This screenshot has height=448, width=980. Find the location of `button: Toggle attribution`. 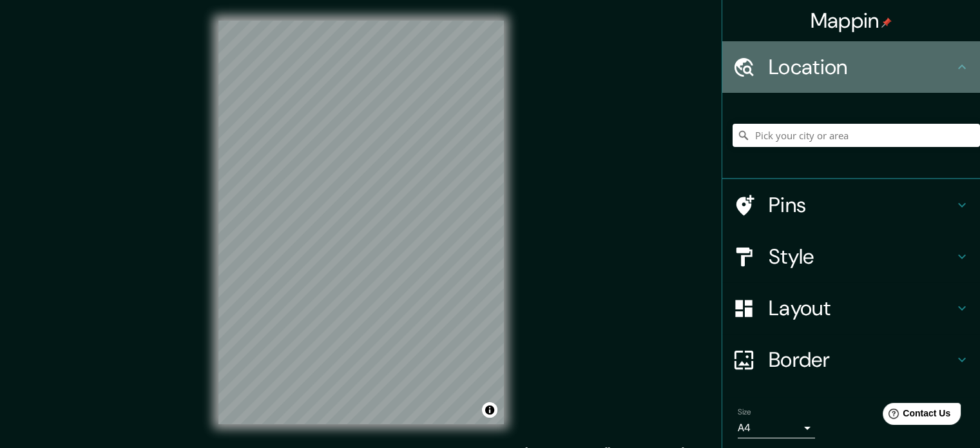

button: Toggle attribution is located at coordinates (489, 410).